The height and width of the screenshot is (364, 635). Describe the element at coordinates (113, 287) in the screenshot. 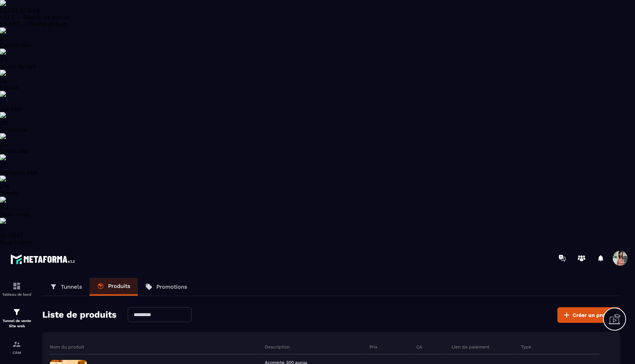

I see `a: Produits` at that location.